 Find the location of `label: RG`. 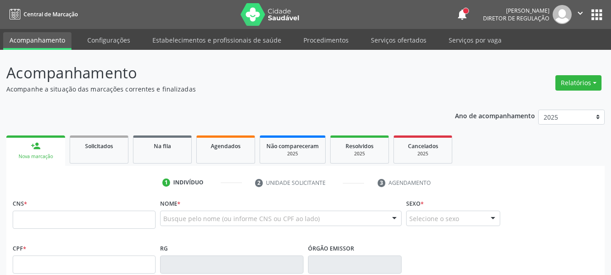

label: RG is located at coordinates (164, 248).